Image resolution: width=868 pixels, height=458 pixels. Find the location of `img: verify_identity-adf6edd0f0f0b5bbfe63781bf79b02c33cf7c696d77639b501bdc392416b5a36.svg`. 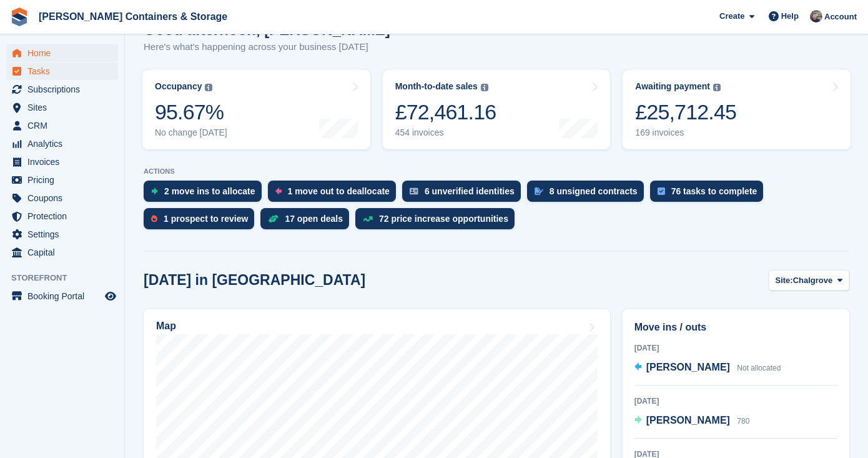

img: verify_identity-adf6edd0f0f0b5bbfe63781bf79b02c33cf7c696d77639b501bdc392416b5a36.svg is located at coordinates (414, 191).